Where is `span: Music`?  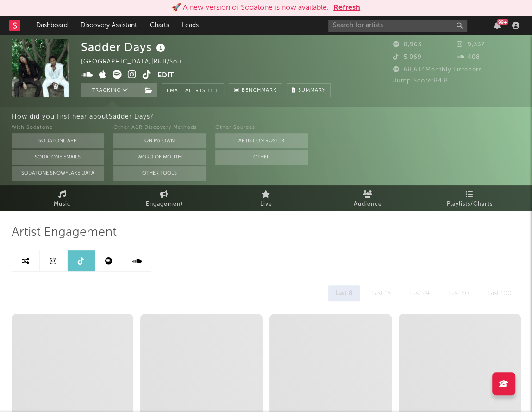
span: Music is located at coordinates (62, 204).